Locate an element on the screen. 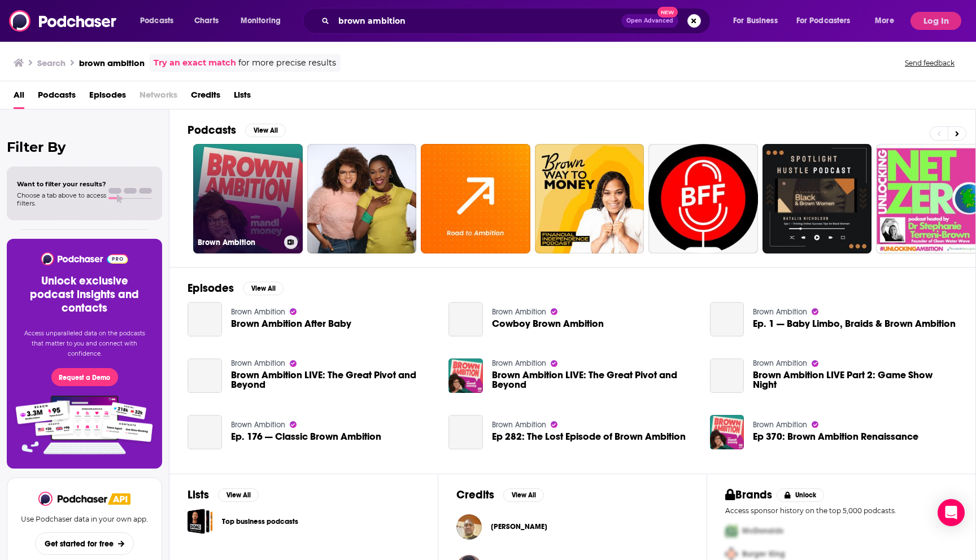 The width and height of the screenshot is (976, 560). span: McDonalds is located at coordinates (762, 530).